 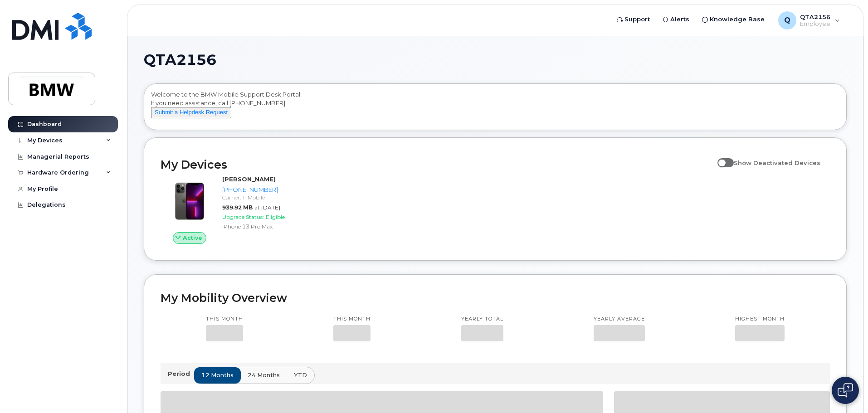 I want to click on h2: My Devices, so click(x=437, y=165).